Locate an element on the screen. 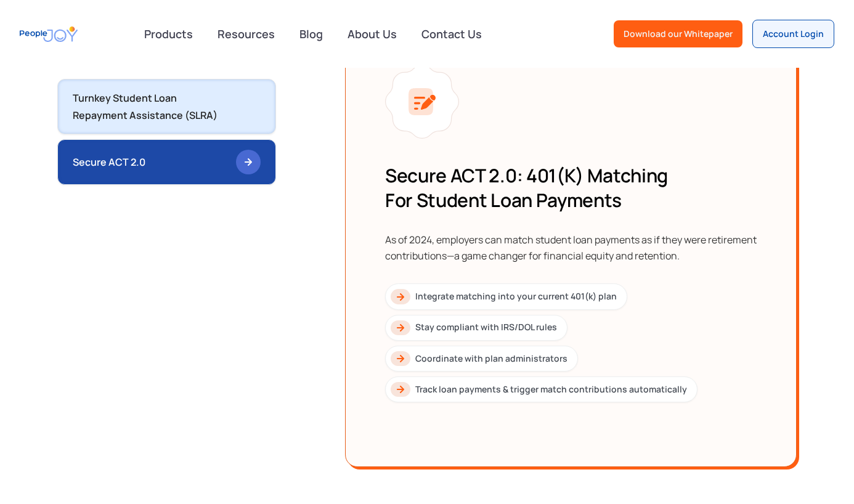  div: Secure ACT 2.0 is located at coordinates (109, 162).